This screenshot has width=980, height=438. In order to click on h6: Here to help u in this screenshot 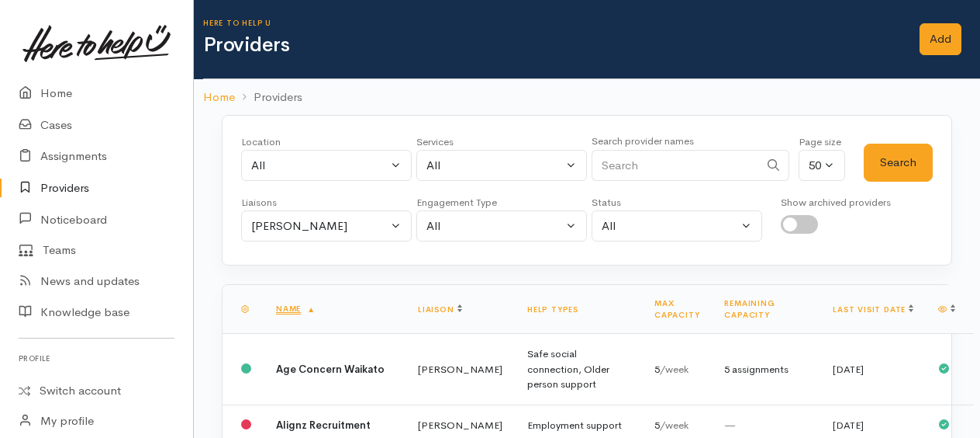, I will do `click(552, 22)`.